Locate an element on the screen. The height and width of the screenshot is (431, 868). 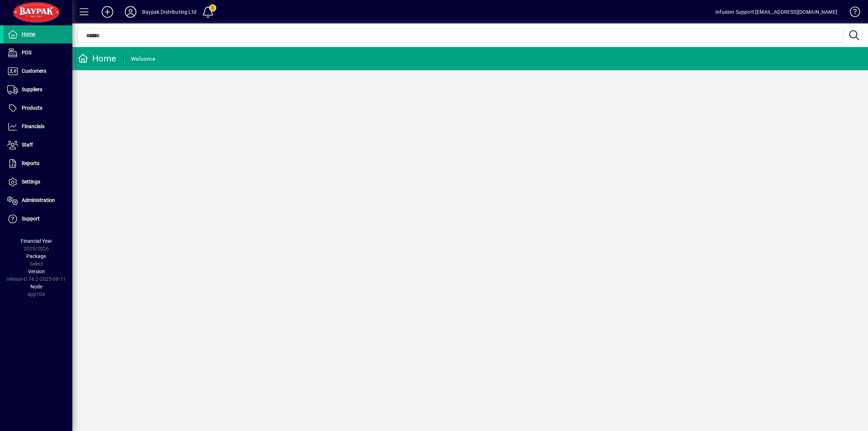
span: Home is located at coordinates (28, 34).